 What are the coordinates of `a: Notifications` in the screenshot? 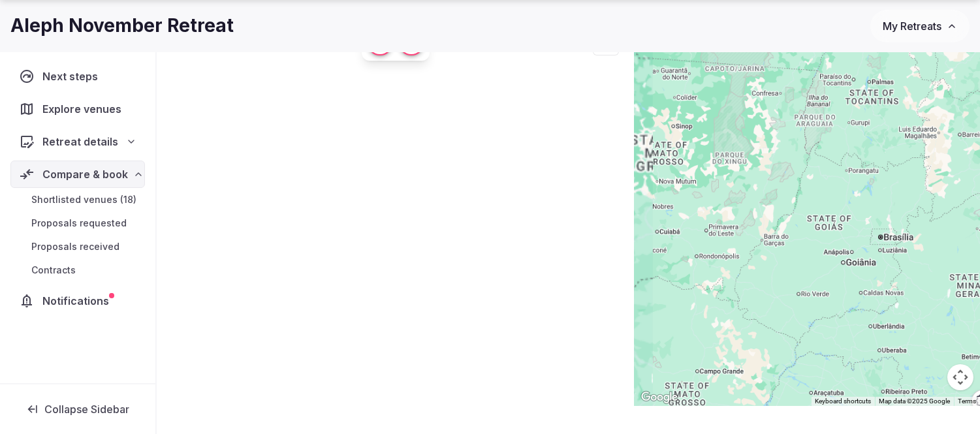 It's located at (77, 301).